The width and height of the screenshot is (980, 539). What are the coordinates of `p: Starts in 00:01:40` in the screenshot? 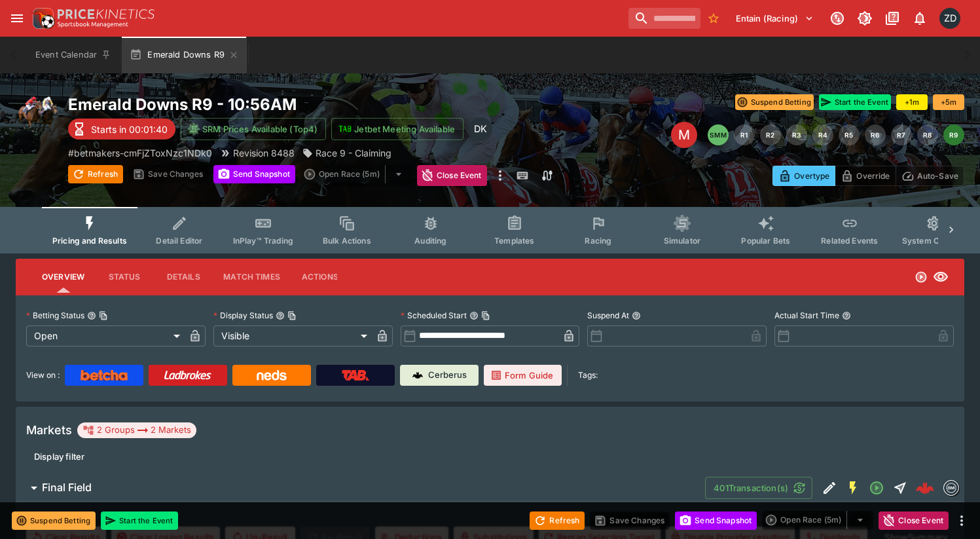 It's located at (129, 129).